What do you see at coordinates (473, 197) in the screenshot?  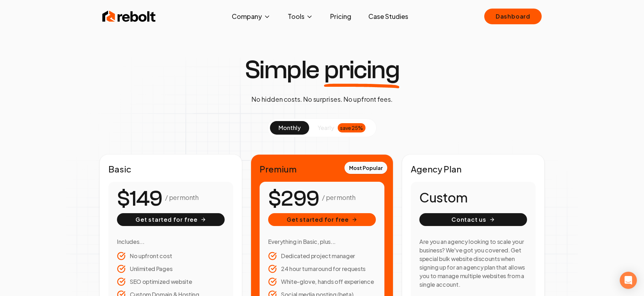 I see `h1: Custom` at bounding box center [473, 197].